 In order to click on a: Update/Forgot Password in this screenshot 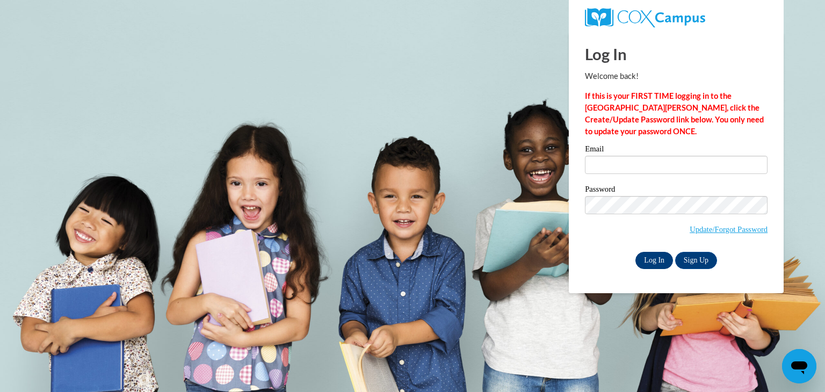, I will do `click(728, 229)`.